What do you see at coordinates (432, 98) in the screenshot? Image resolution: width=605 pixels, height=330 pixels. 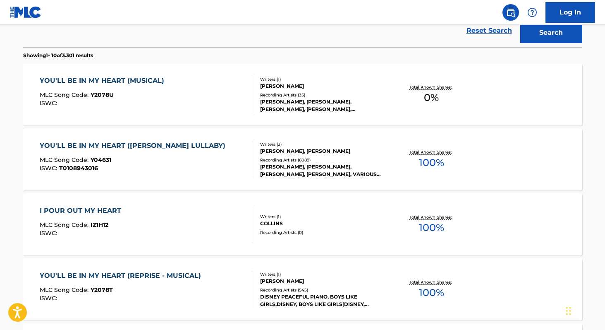 I see `span: 0 %` at bounding box center [432, 98].